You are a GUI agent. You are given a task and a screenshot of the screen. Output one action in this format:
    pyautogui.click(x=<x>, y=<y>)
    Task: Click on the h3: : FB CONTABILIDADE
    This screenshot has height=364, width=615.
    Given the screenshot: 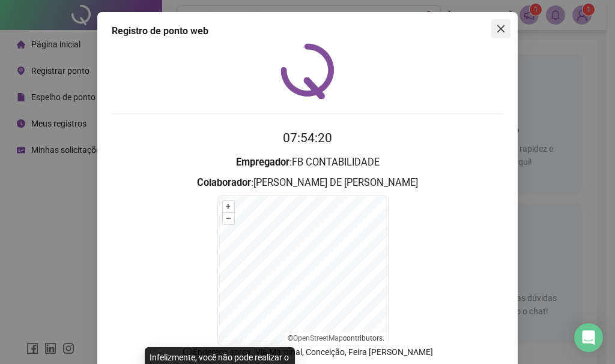 What is the action you would take?
    pyautogui.click(x=308, y=163)
    